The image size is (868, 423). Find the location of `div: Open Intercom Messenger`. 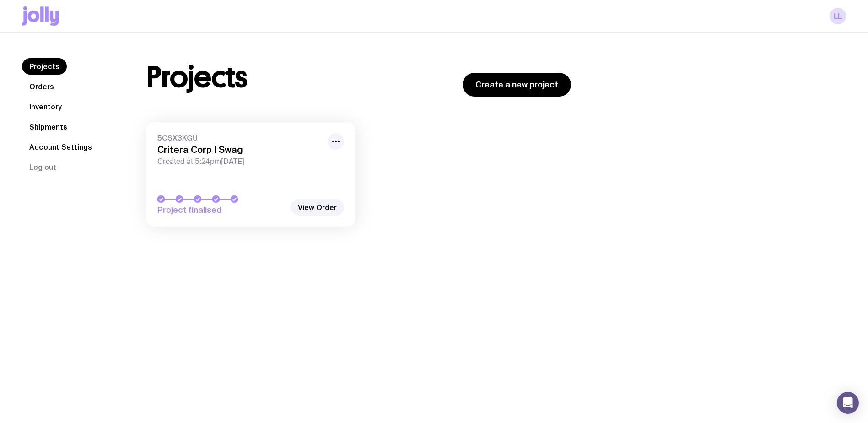

div: Open Intercom Messenger is located at coordinates (848, 402).